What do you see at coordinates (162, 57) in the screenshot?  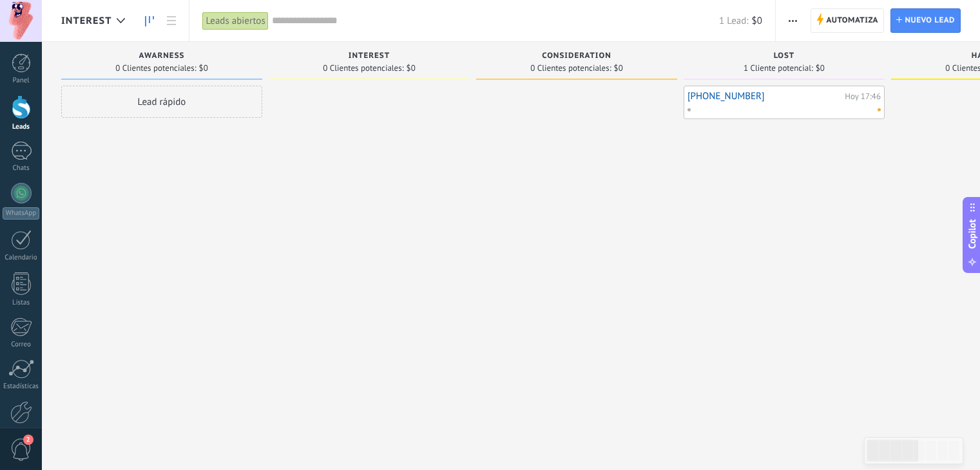 I see `div: Awarness` at bounding box center [162, 57].